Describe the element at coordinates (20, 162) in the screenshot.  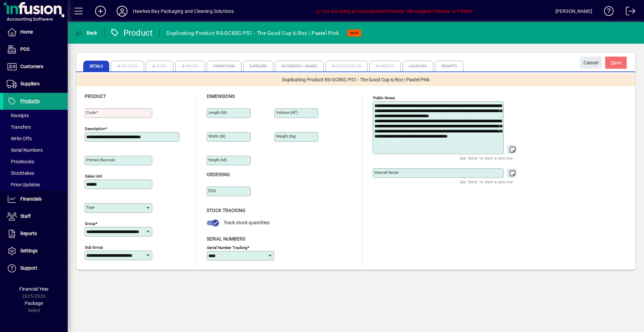
I see `span: Pricebooks` at that location.